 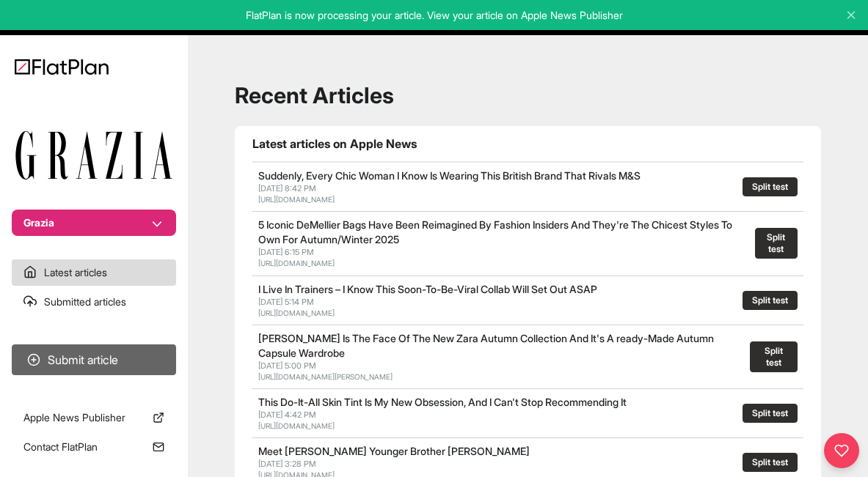 I want to click on h1: Recent Articles, so click(x=527, y=95).